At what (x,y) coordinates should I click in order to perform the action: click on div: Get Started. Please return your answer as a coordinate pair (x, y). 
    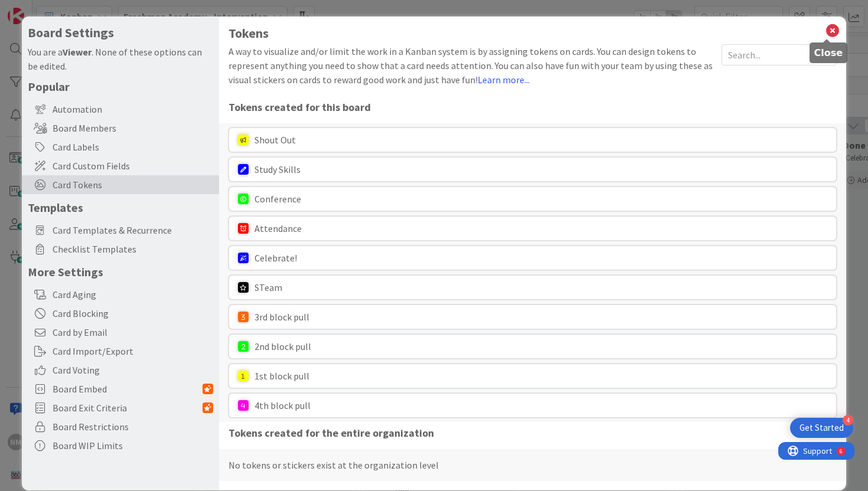
    Looking at the image, I should click on (821, 428).